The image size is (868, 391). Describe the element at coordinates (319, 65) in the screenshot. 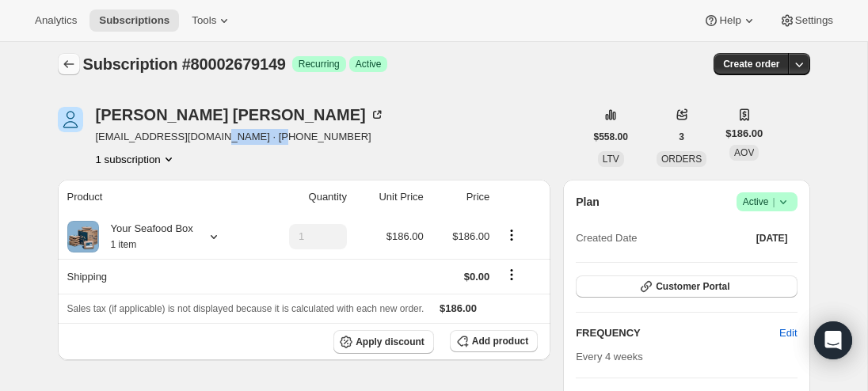

I see `span: Recurring` at that location.